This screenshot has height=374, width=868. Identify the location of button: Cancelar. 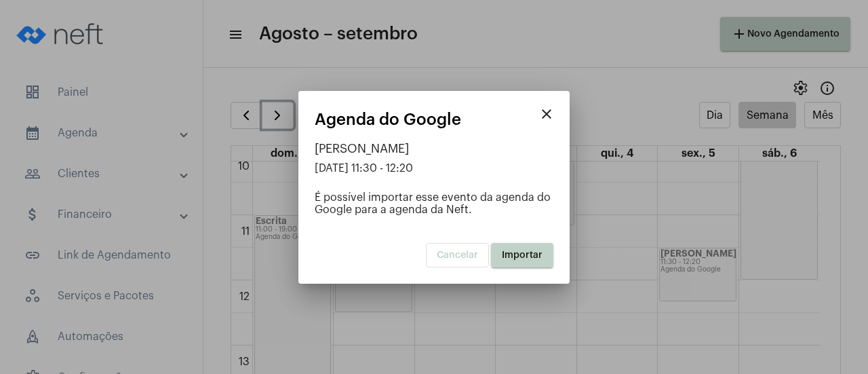
(457, 255).